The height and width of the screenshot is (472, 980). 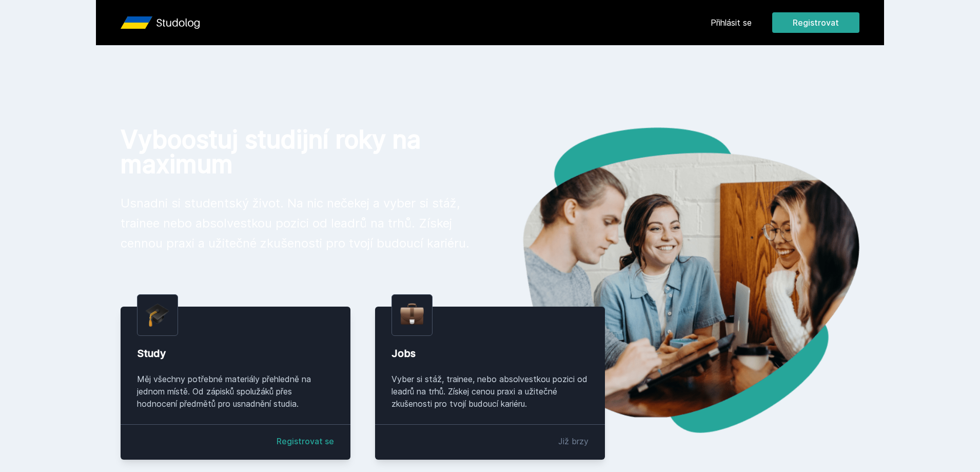 I want to click on div: Vyber si stáž, trainee, nebo absolvestkou pozici od leadrů na trhů. Získej cenou praxi a užitečné..., so click(x=490, y=391).